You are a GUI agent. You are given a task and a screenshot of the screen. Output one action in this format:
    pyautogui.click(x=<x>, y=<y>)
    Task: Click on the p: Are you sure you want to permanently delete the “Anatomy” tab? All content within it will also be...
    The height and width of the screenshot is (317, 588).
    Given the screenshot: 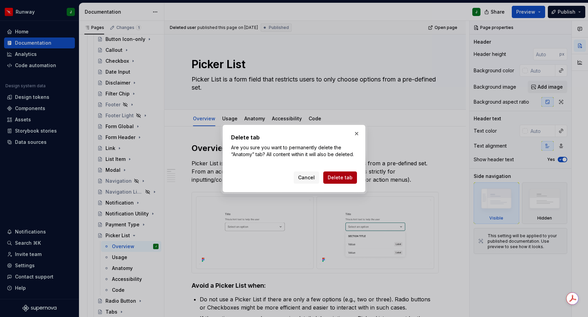 What is the action you would take?
    pyautogui.click(x=294, y=151)
    